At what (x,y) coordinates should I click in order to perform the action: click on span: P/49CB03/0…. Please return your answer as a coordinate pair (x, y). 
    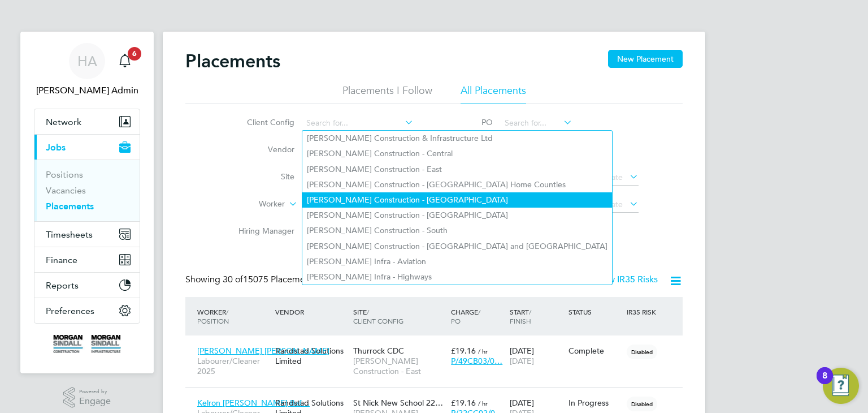
    Looking at the image, I should click on (476, 361).